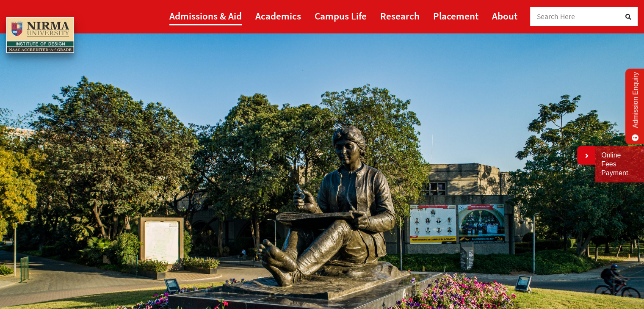  I want to click on a: Academics, so click(278, 16).